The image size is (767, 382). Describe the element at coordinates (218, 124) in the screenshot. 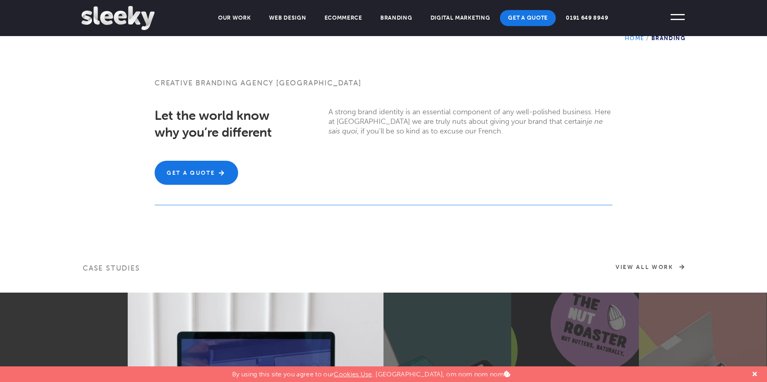

I see `h2: Let the world know why you’re different` at that location.